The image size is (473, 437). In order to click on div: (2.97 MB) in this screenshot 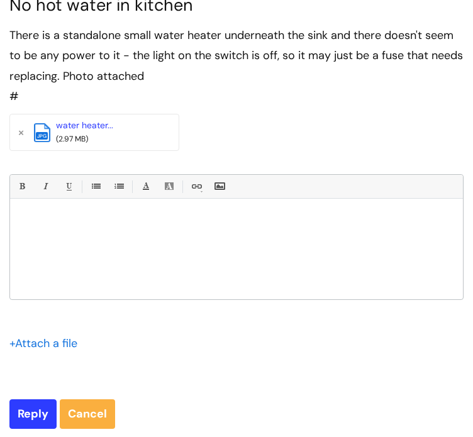, I will do `click(106, 140)`.